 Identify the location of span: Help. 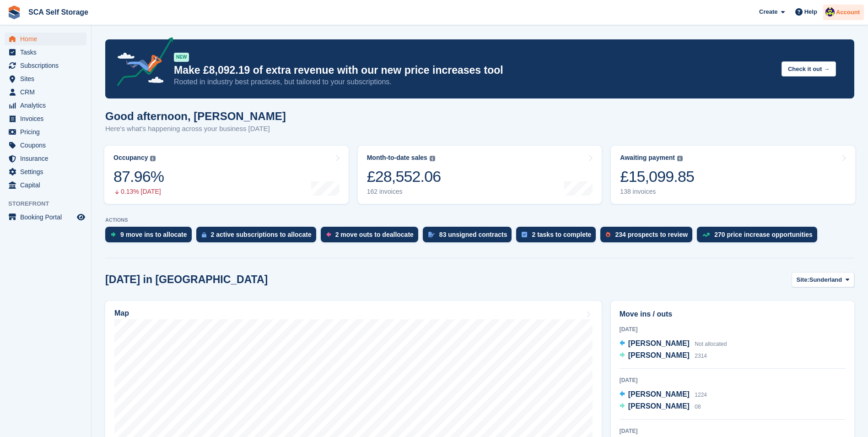
(811, 12).